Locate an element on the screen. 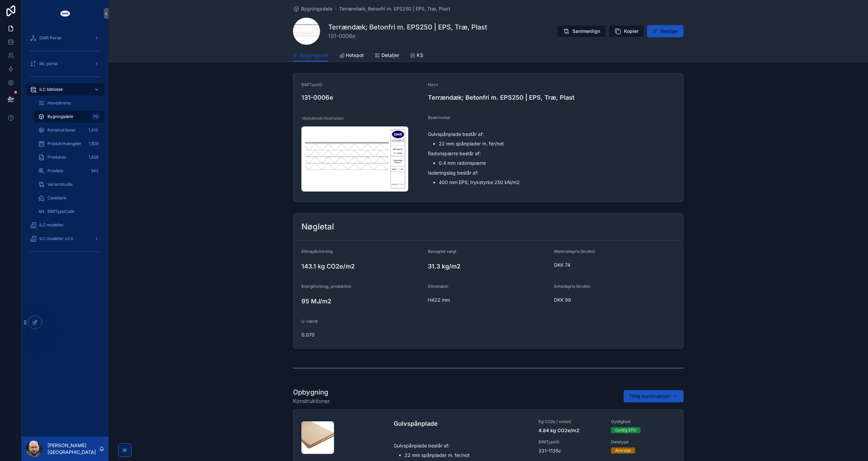  a: Bygningsdel is located at coordinates (311, 55).